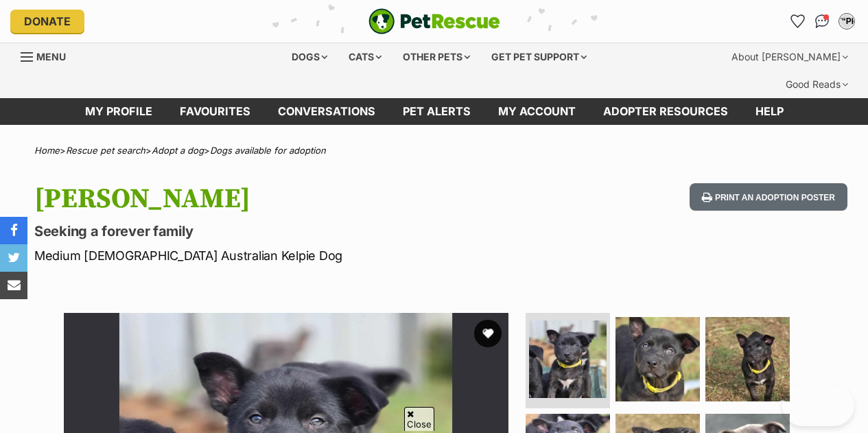 Image resolution: width=868 pixels, height=433 pixels. I want to click on a: Help, so click(770, 111).